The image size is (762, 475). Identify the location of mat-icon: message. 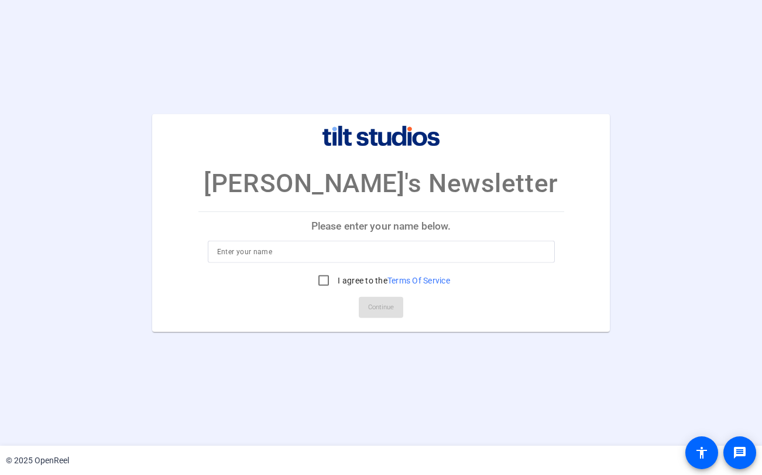
(740, 452).